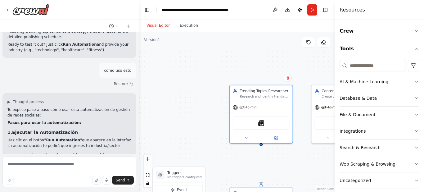 The height and width of the screenshot is (192, 424). I want to click on div: File & Document, so click(358, 115).